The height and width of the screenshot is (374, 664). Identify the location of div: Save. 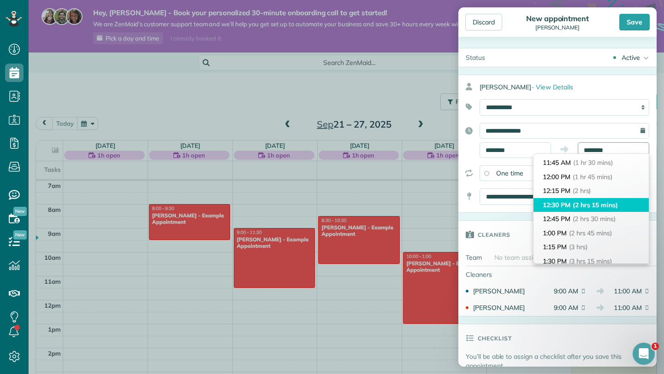
(634, 22).